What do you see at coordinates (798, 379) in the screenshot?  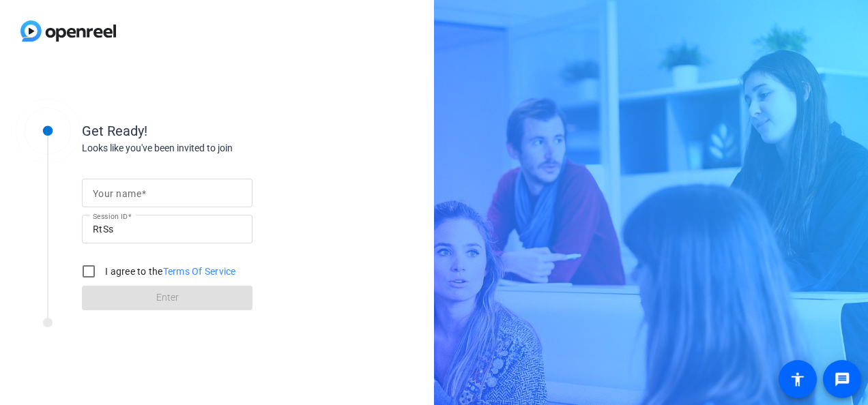 I see `mat-icon: accessibility` at bounding box center [798, 379].